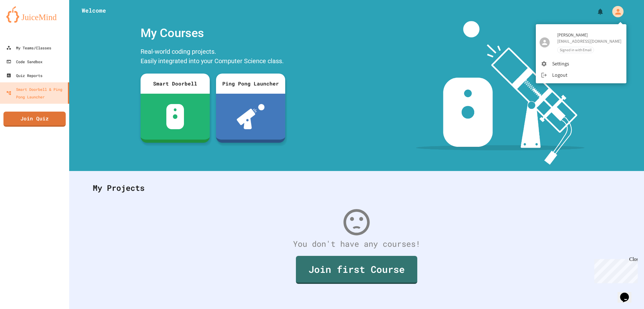 Image resolution: width=644 pixels, height=309 pixels. I want to click on span: Signed in with Email, so click(575, 50).